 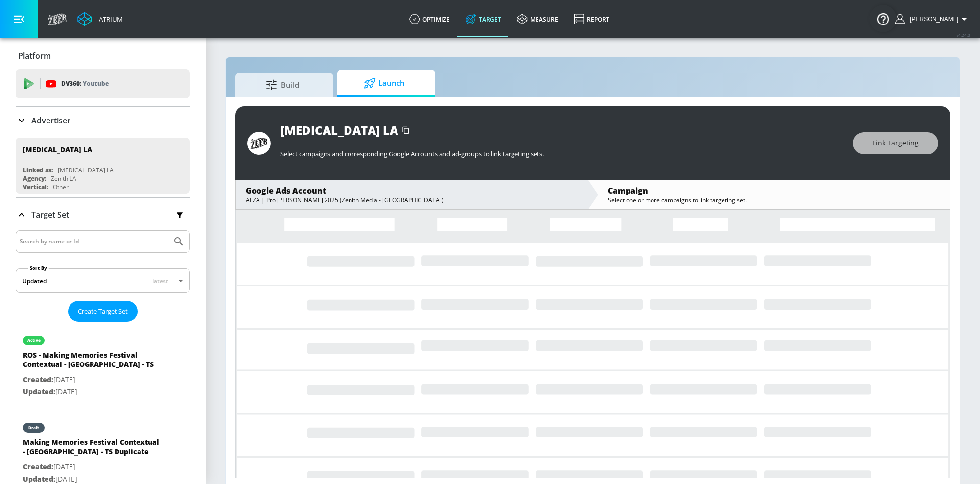 What do you see at coordinates (61, 186) in the screenshot?
I see `div: Other` at bounding box center [61, 186].